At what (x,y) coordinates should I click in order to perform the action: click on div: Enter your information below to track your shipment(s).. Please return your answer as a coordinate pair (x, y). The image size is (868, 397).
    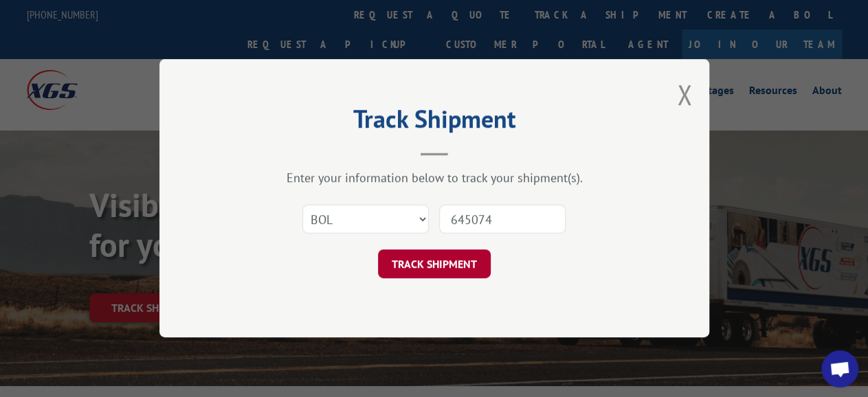
    Looking at the image, I should click on (434, 178).